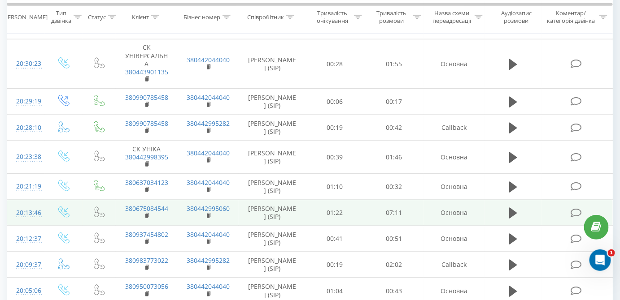 This screenshot has width=620, height=300. What do you see at coordinates (391, 17) in the screenshot?
I see `div: Тривалість розмови` at bounding box center [391, 17].